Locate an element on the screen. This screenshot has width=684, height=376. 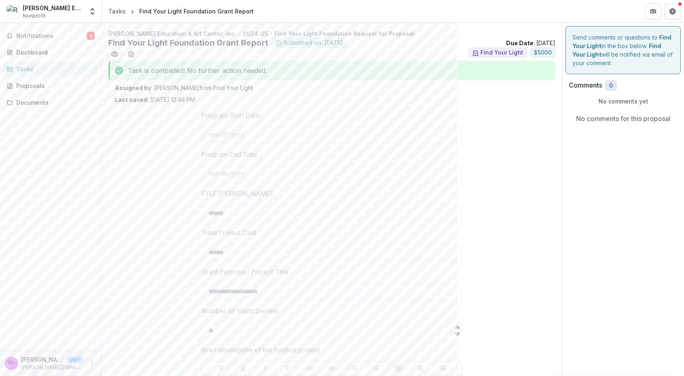
span: 0 is located at coordinates (611, 86).